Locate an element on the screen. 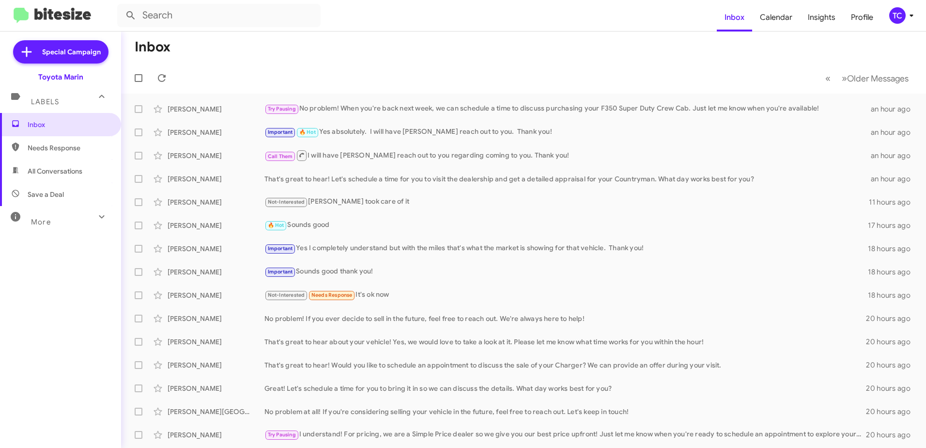 Image resolution: width=926 pixels, height=448 pixels. div: I understand! For pricing, we are a Simple Price dealer so we give you our best price upfront! Ju... is located at coordinates (565, 434).